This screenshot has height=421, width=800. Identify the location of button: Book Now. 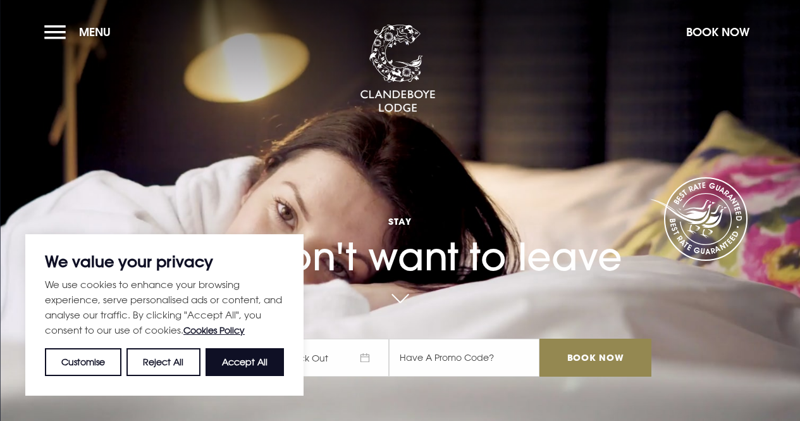
(718, 32).